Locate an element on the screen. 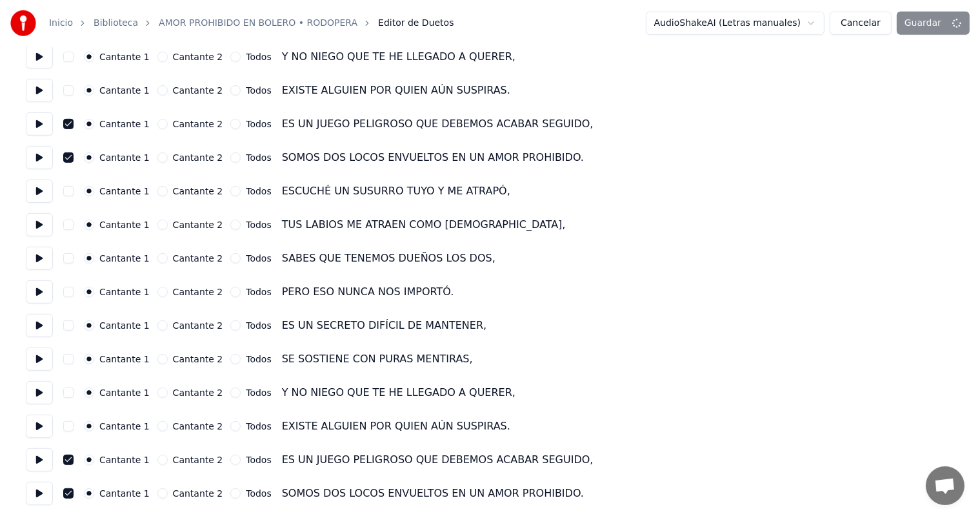 This screenshot has width=980, height=518. button: Cancelar is located at coordinates (861, 23).